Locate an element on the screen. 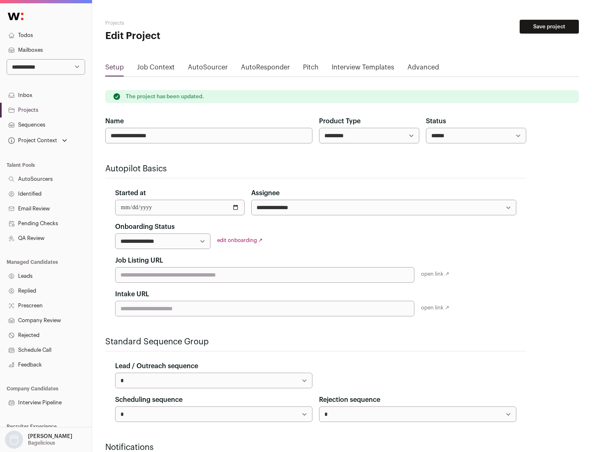 The image size is (592, 452). label: Job Listing URL is located at coordinates (139, 261).